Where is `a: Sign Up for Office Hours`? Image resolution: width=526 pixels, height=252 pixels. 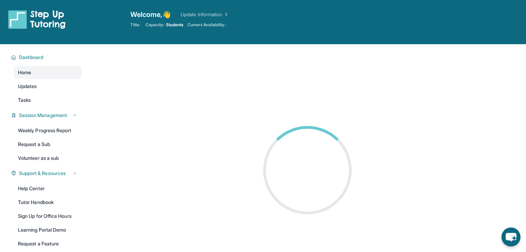
a: Sign Up for Office Hours is located at coordinates (48, 216).